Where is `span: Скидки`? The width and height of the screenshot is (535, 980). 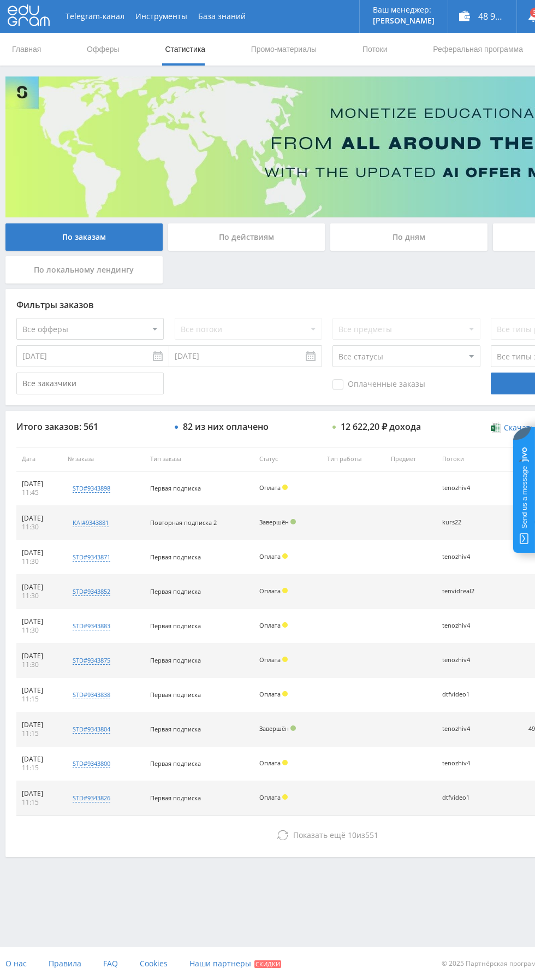 span: Скидки is located at coordinates (268, 964).